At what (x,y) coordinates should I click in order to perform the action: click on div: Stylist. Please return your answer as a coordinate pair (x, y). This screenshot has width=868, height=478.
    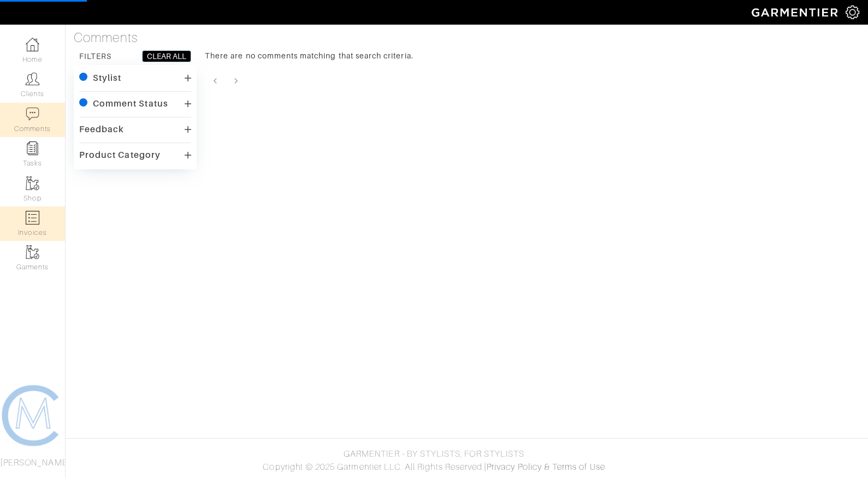
    Looking at the image, I should click on (107, 78).